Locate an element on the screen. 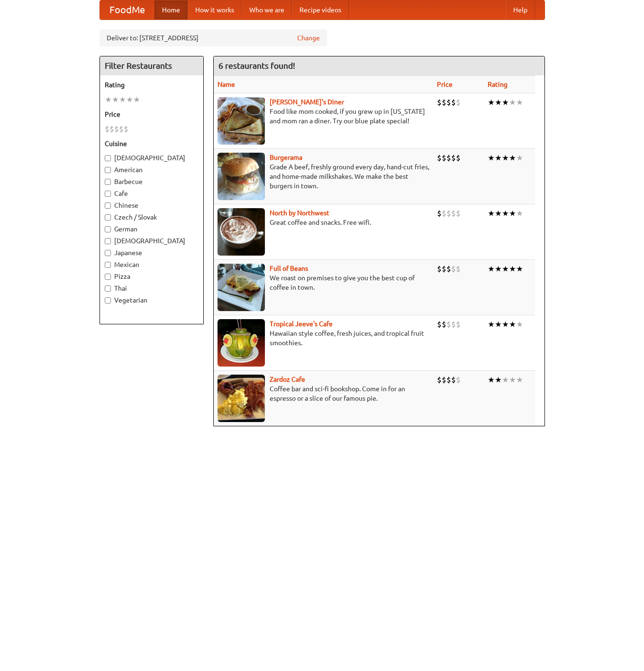  p: We roast on premises to give you the best cup of coffee in town. is located at coordinates (323, 282).